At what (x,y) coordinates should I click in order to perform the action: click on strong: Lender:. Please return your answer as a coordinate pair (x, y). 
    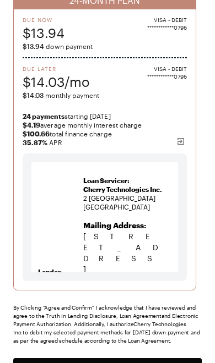
    Looking at the image, I should click on (50, 272).